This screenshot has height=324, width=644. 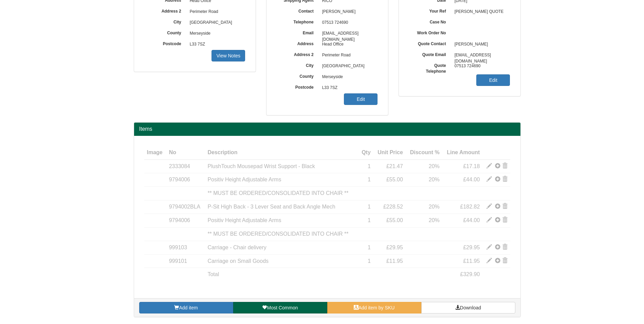 What do you see at coordinates (261, 166) in the screenshot?
I see `span: PlushTouch Mousepad Wrist Support - Black` at bounding box center [261, 166].